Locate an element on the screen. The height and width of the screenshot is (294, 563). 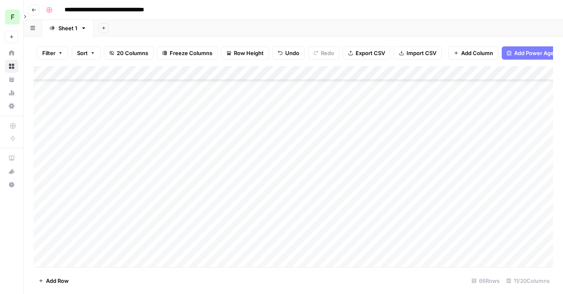
button: Freeze Columns is located at coordinates (187, 53).